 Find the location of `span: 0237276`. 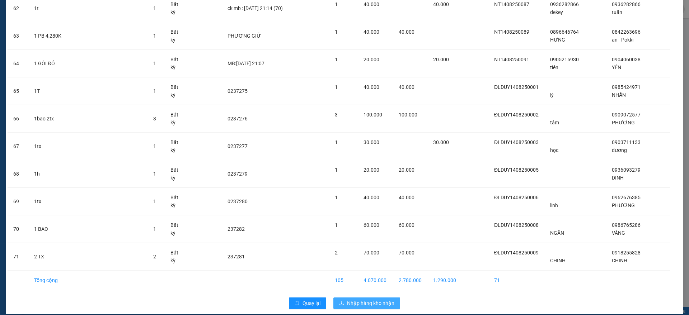

span: 0237276 is located at coordinates (237, 119).